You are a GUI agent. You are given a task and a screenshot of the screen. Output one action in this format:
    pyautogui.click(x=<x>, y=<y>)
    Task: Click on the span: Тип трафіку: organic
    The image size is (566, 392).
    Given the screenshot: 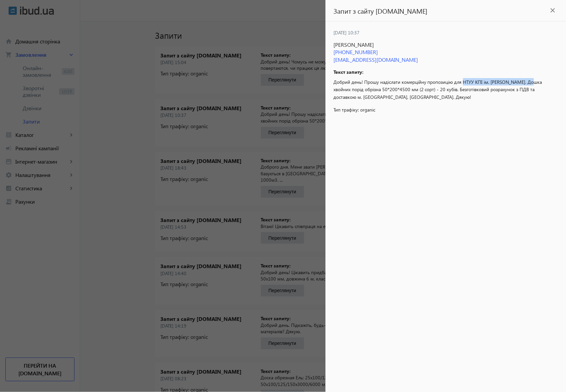 What is the action you would take?
    pyautogui.click(x=354, y=110)
    